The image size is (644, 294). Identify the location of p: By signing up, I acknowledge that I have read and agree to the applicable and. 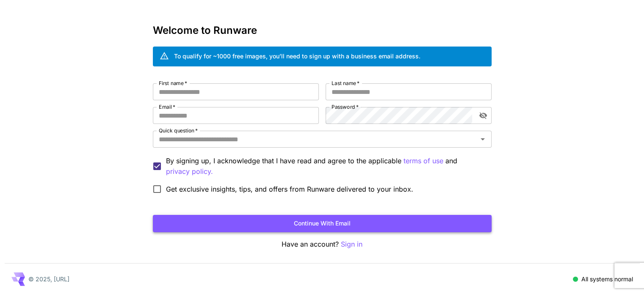
(325, 166).